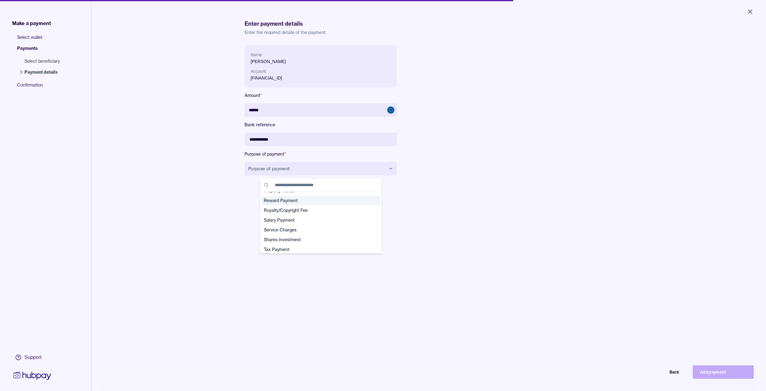 This screenshot has width=766, height=391. What do you see at coordinates (317, 200) in the screenshot?
I see `span: Reward Payment` at bounding box center [317, 200].